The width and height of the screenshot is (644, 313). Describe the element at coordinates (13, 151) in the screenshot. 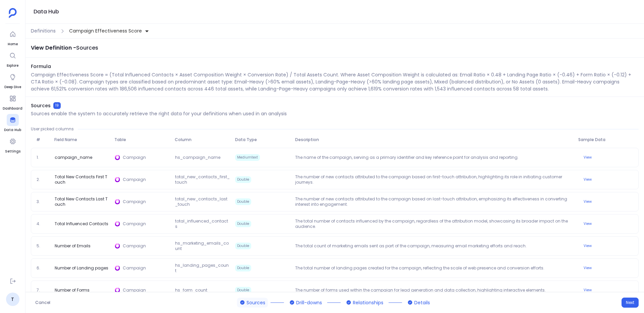

I see `span: Settings` at that location.